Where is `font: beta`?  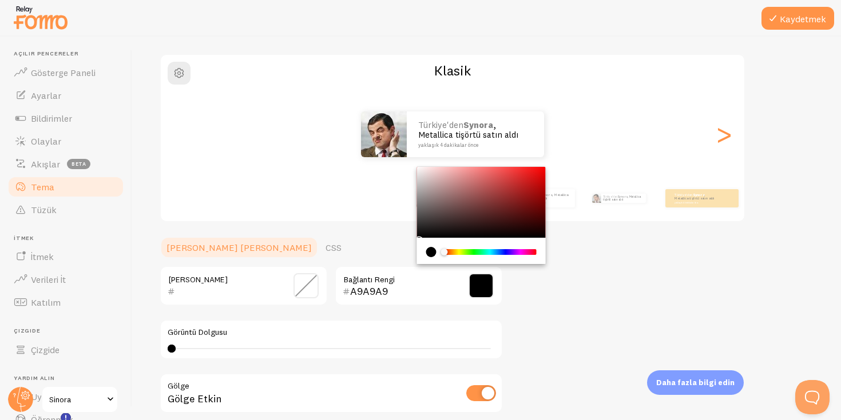
font: beta is located at coordinates (79, 164).